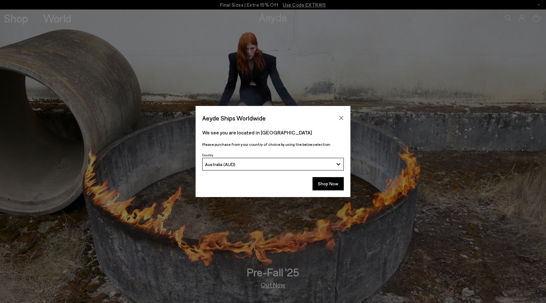 The width and height of the screenshot is (546, 303). Describe the element at coordinates (234, 118) in the screenshot. I see `span: Aeyde Ships Worldwide` at that location.